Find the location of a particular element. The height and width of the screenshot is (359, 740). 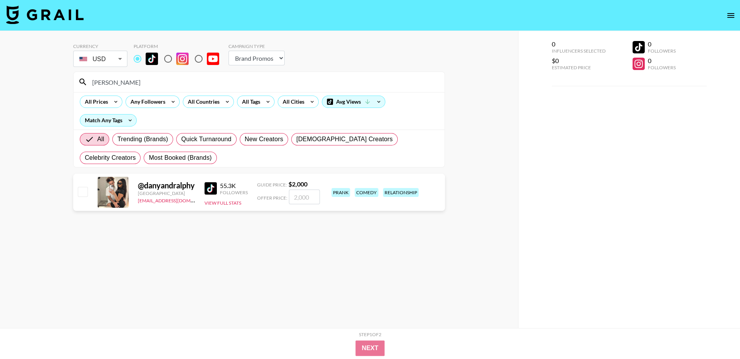

div: Influencers Selected is located at coordinates (578, 51).